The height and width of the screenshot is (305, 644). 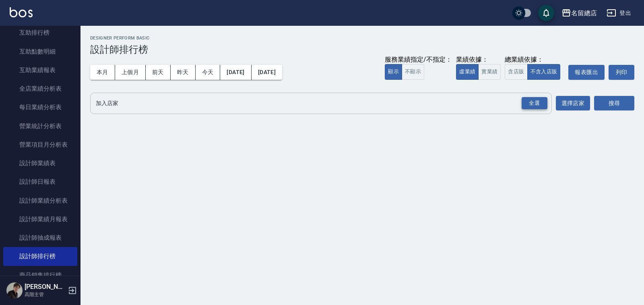 I want to click on div: 業績依據：, so click(x=478, y=60).